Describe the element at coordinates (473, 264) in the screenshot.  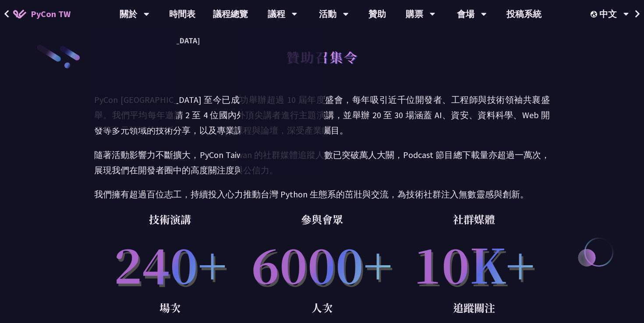
I see `p: 10K+` at that location.